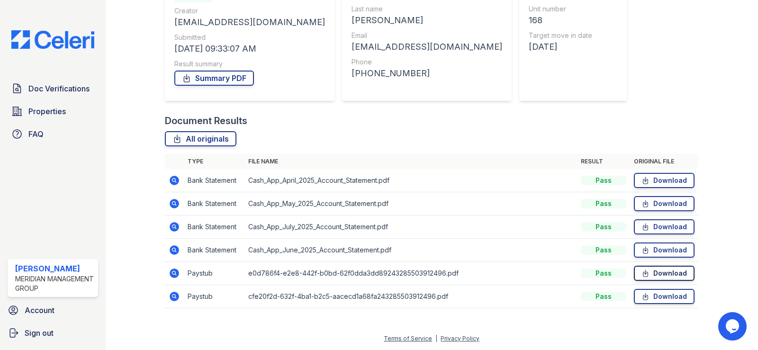 The width and height of the screenshot is (758, 350). What do you see at coordinates (573, 9) in the screenshot?
I see `div: Unit number` at bounding box center [573, 9].